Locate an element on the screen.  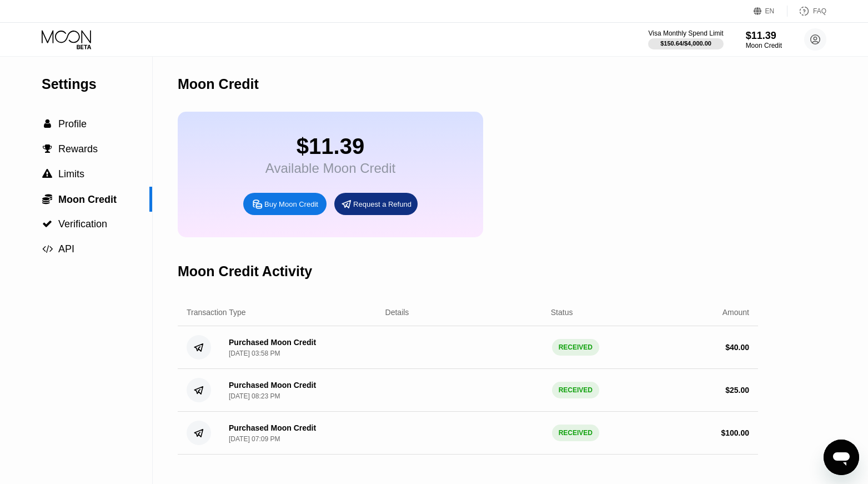
span: API is located at coordinates (66, 249).